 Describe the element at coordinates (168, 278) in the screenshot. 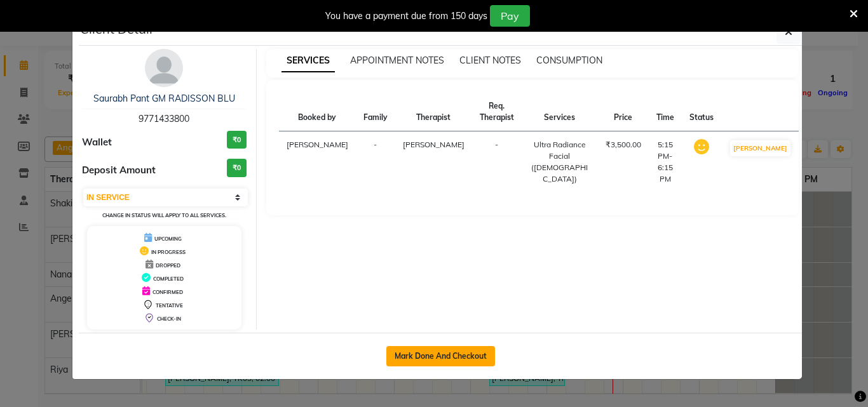

I see `span: COMPLETED` at that location.